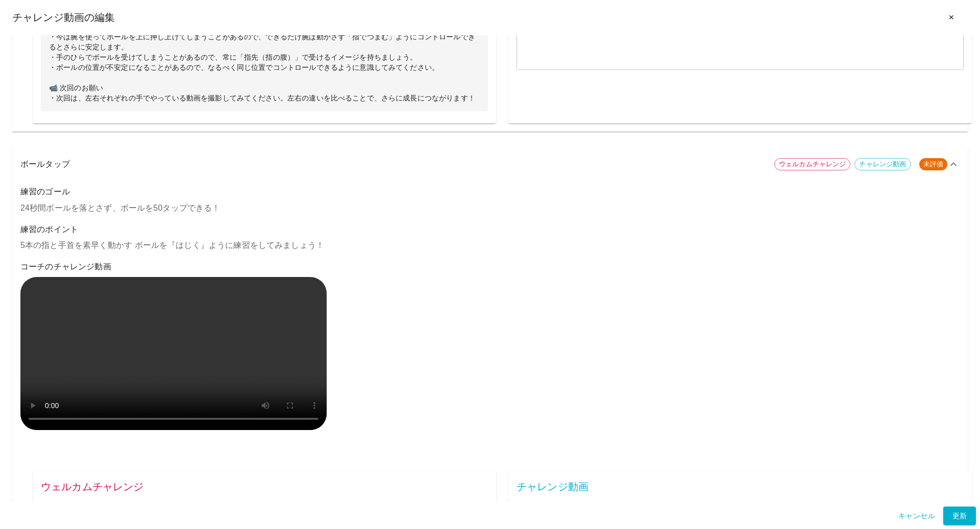 The height and width of the screenshot is (529, 980). I want to click on p: 24秒間ボールを落とさず、ボールを50タップできる！, so click(490, 209).